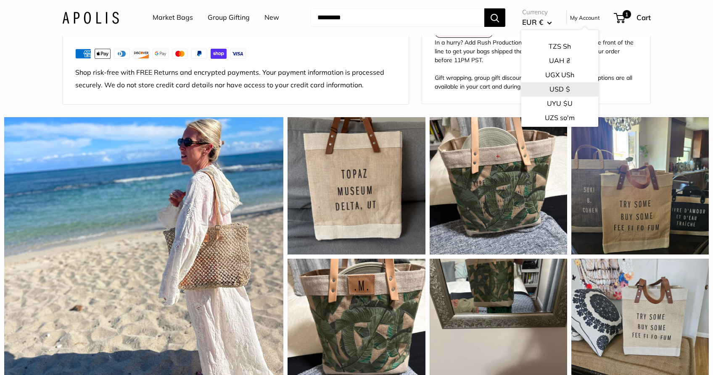 Image resolution: width=713 pixels, height=375 pixels. What do you see at coordinates (627, 14) in the screenshot?
I see `span: 1` at bounding box center [627, 14].